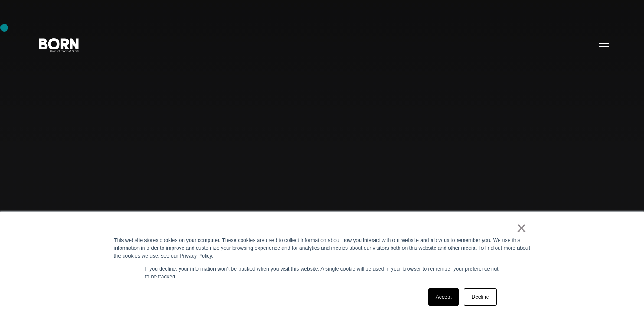 The image size is (644, 317). What do you see at coordinates (322, 273) in the screenshot?
I see `p: If you decline, your information won’t be tracked when you visit this website. A single cookie wi...` at bounding box center [322, 273].